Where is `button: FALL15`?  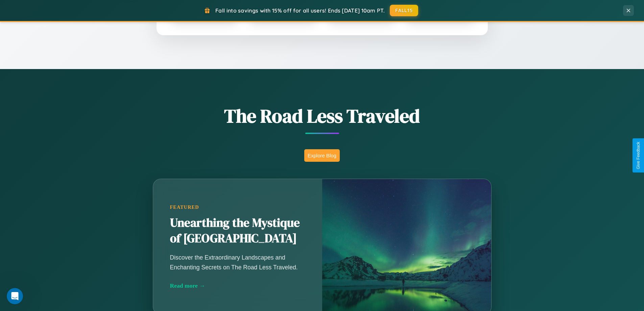 button: FALL15 is located at coordinates (404, 10).